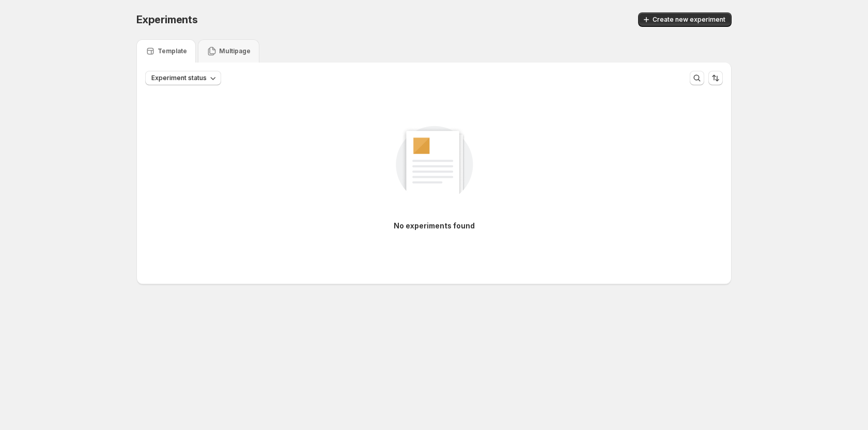  Describe the element at coordinates (167, 19) in the screenshot. I see `span: Experiments` at that location.